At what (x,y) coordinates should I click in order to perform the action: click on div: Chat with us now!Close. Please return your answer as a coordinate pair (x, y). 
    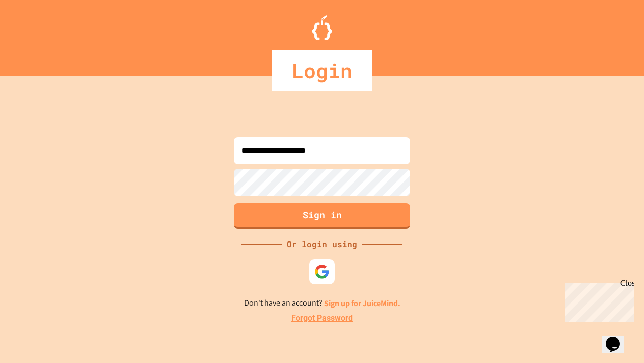
    Looking at the image, I should click on (37, 34).